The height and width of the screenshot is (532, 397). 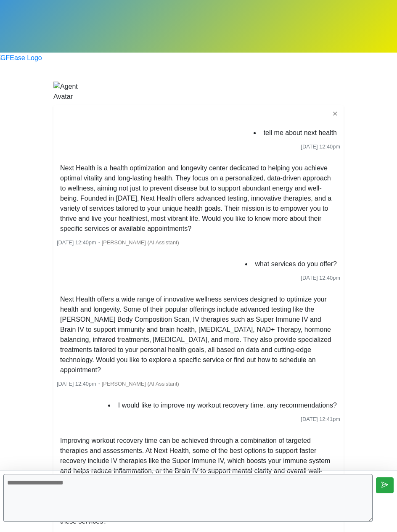 What do you see at coordinates (198, 335) in the screenshot?
I see `li: Next Health offers a wide range of innovative wellness services designed to optimize your health ...` at bounding box center [198, 335].